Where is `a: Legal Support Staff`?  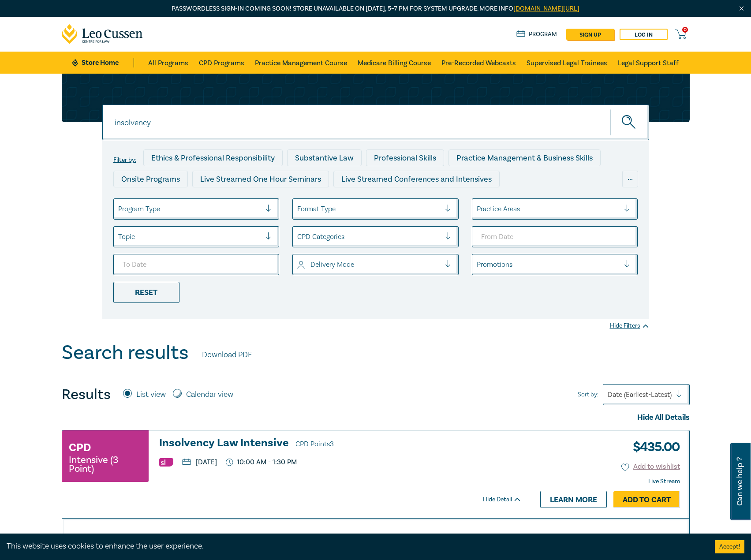 a: Legal Support Staff is located at coordinates (649, 63).